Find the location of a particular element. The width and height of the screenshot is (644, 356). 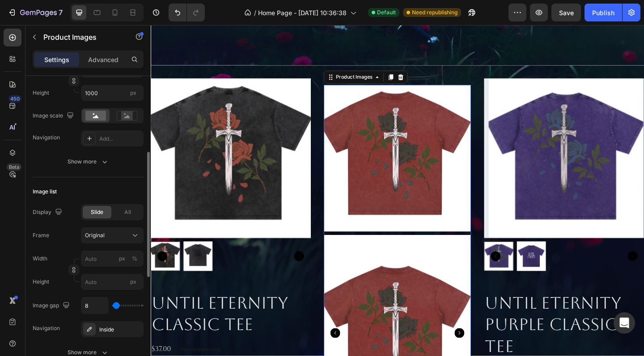

div: Show more is located at coordinates (88, 162).